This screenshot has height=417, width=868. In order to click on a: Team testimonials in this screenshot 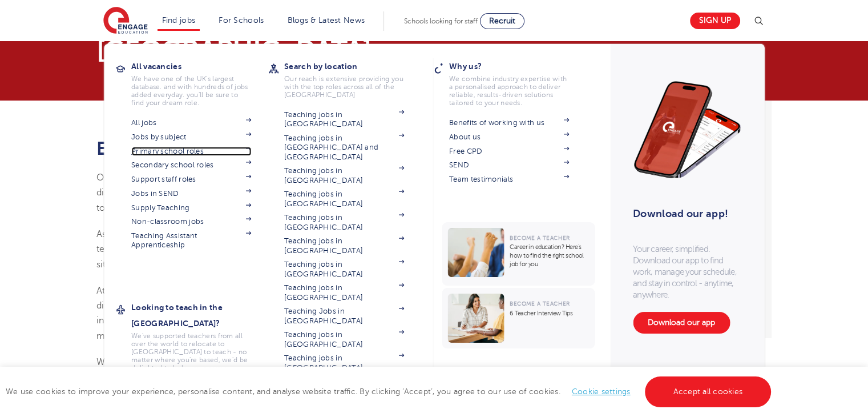, I will do `click(509, 180)`.